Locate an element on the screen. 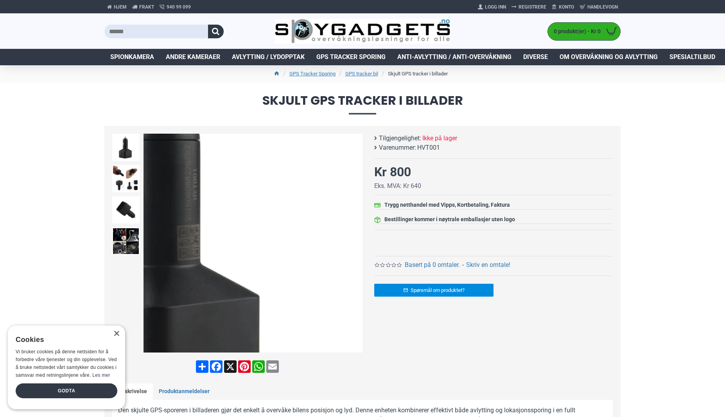  a: Facebook is located at coordinates (216, 367).